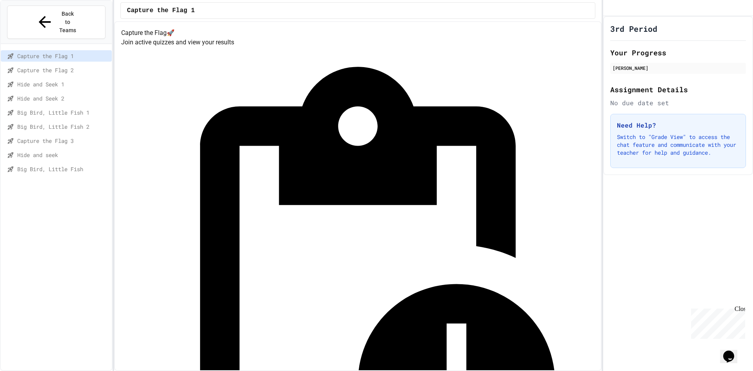 This screenshot has width=753, height=371. What do you see at coordinates (678, 89) in the screenshot?
I see `h2: Assignment Details` at bounding box center [678, 89].